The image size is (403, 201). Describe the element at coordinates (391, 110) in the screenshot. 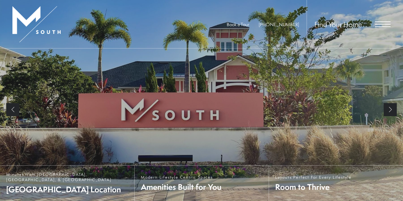

I see `a: Next` at that location.